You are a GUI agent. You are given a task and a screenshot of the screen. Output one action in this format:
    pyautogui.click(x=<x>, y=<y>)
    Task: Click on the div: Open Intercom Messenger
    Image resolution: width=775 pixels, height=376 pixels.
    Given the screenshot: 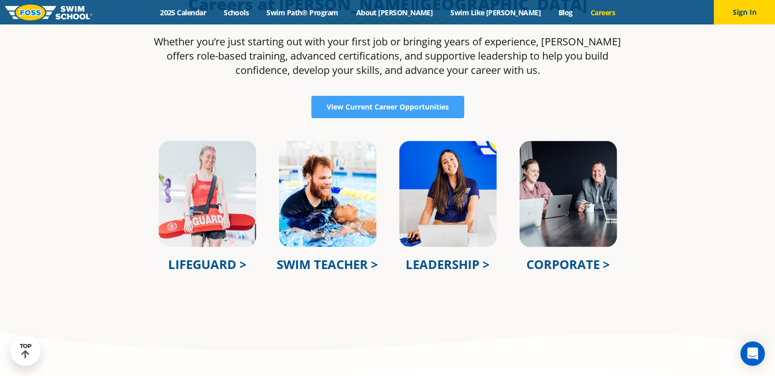 What is the action you would take?
    pyautogui.click(x=753, y=354)
    